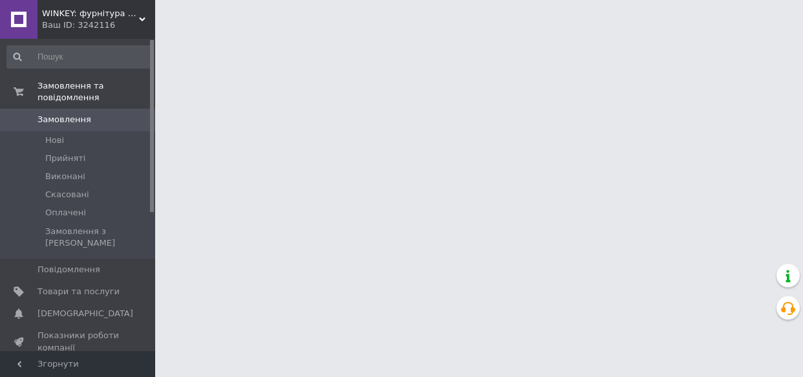 The height and width of the screenshot is (377, 803). Describe the element at coordinates (98, 25) in the screenshot. I see `div: Ваш ID: 3242116` at that location.